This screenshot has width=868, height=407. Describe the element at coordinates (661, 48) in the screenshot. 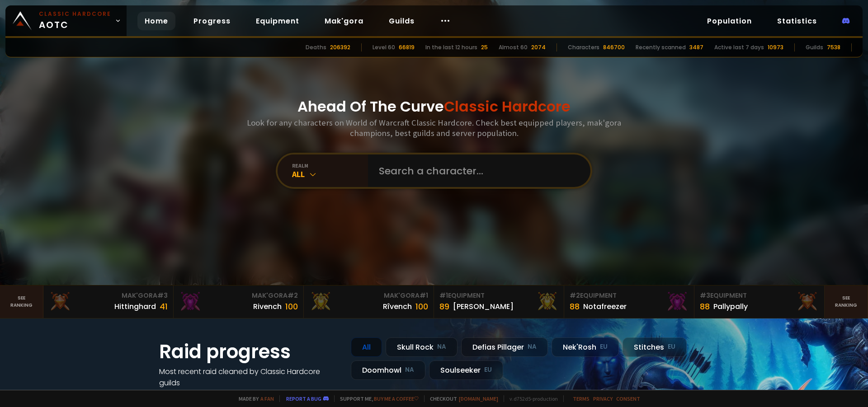

I see `div: Recently scanned` at that location.